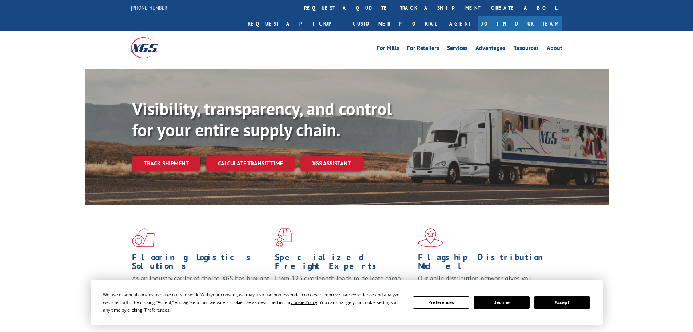  What do you see at coordinates (262, 119) in the screenshot?
I see `b: Visibility, transparency, and control for your entire supply chain.` at bounding box center [262, 119].